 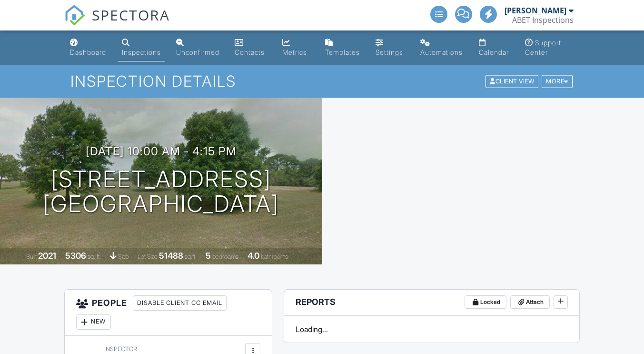 I want to click on div: ABET Inspections, so click(x=543, y=20).